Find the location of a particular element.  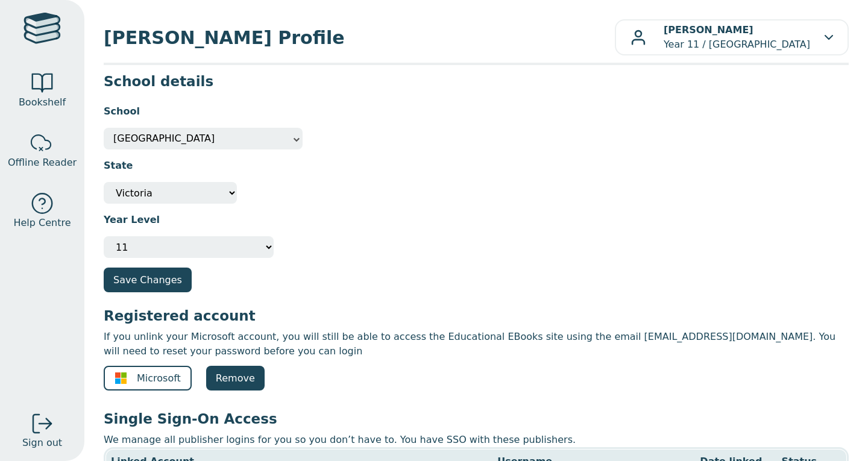

button: Save Changes is located at coordinates (148, 280).